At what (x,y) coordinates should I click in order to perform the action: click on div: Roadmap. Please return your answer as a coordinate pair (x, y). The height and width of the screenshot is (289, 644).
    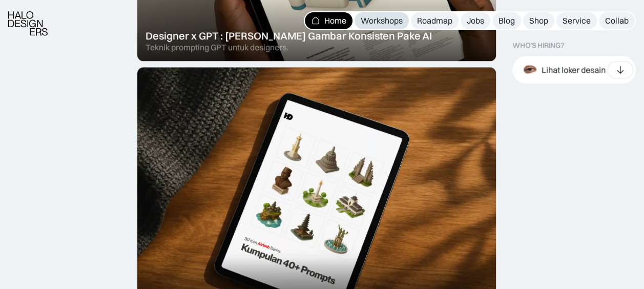
    Looking at the image, I should click on (435, 21).